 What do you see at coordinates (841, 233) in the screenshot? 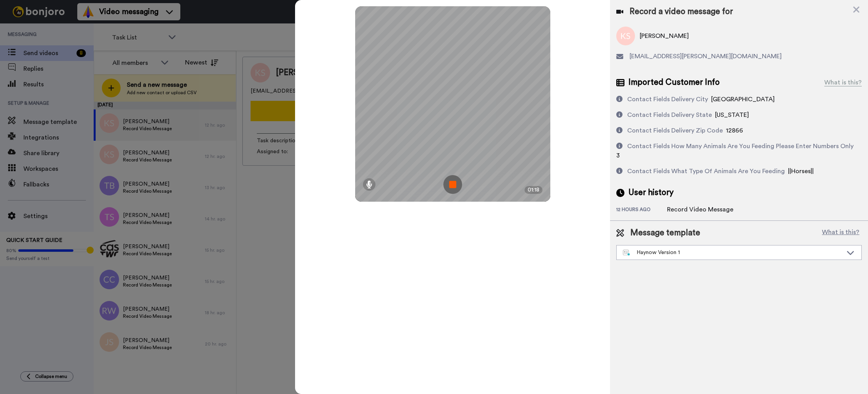
I see `button: What is this?` at bounding box center [841, 233].